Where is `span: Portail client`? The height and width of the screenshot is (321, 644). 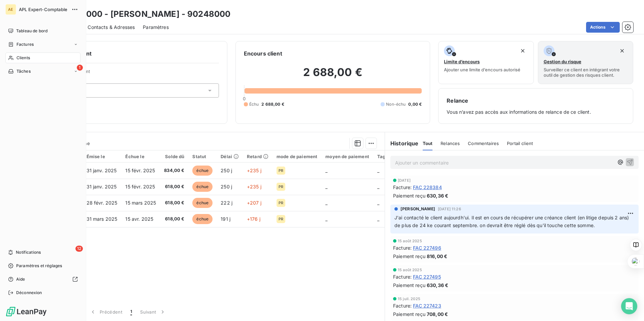 span: Portail client is located at coordinates (520, 143).